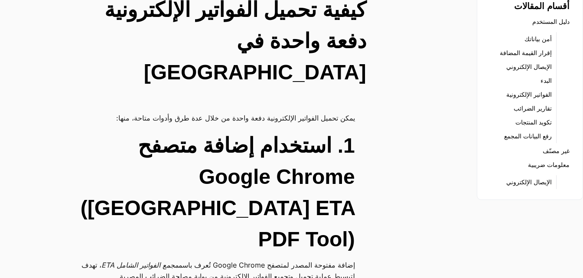 Image resolution: width=583 pixels, height=278 pixels. What do you see at coordinates (551, 22) in the screenshot?
I see `a: دليل المستخدم` at bounding box center [551, 22].